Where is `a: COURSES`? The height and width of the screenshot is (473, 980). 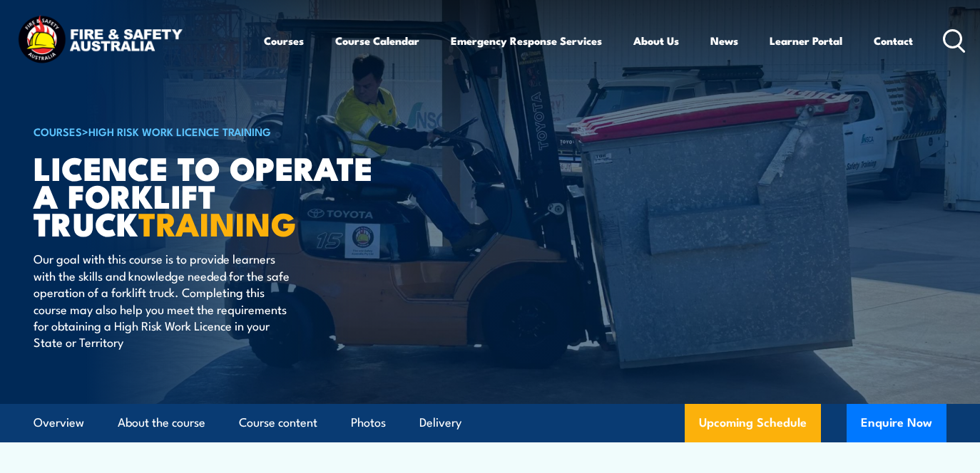
a: COURSES is located at coordinates (58, 131).